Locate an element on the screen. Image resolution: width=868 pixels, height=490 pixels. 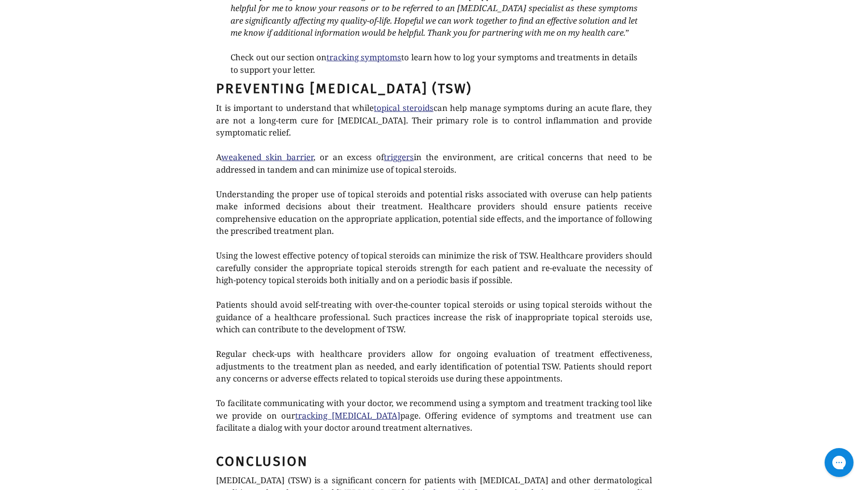
p: Understanding the proper use of topical steroids and potential risks associated with overuse can ... is located at coordinates (433, 213).